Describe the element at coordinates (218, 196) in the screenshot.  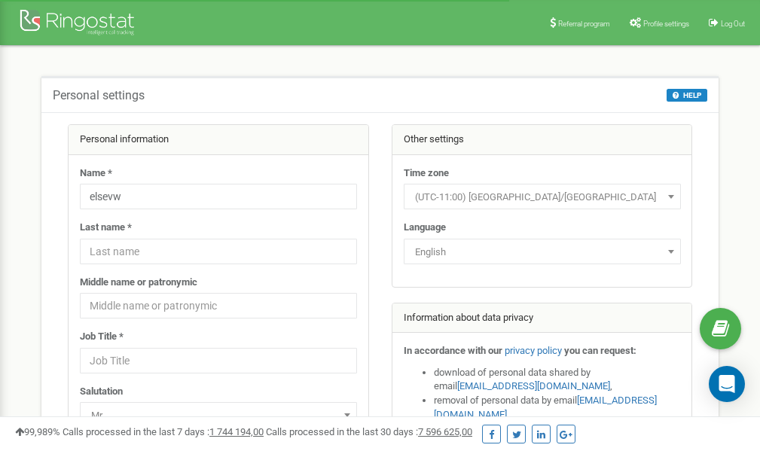
I see `input: Name` at that location.